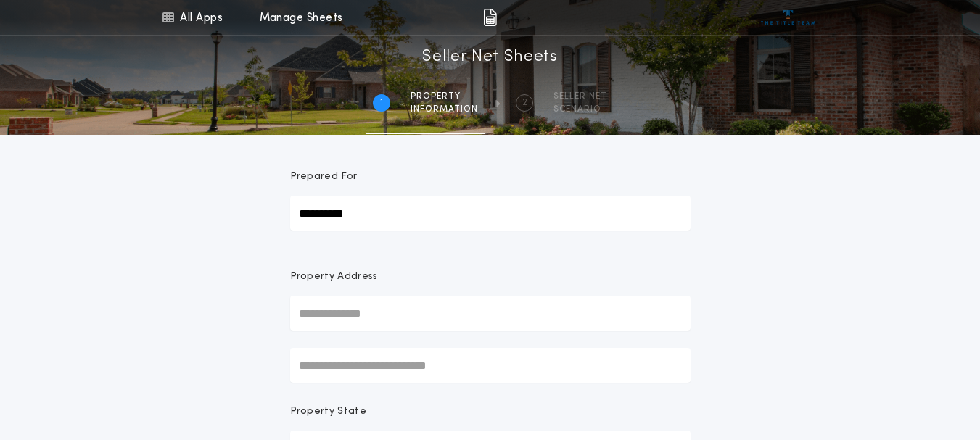 The image size is (980, 440). What do you see at coordinates (787, 18) in the screenshot?
I see `img: vs-icon` at bounding box center [787, 18].